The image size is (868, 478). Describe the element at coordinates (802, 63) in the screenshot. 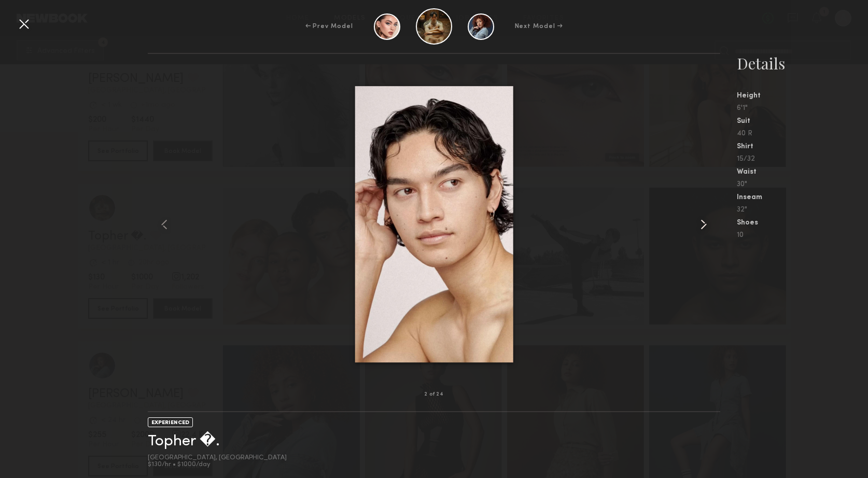

I see `div: Details` at that location.